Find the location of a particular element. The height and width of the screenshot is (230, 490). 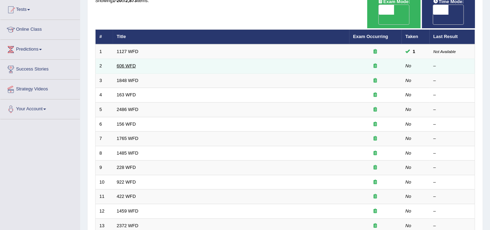

a: 2372 WFD is located at coordinates (128, 225).